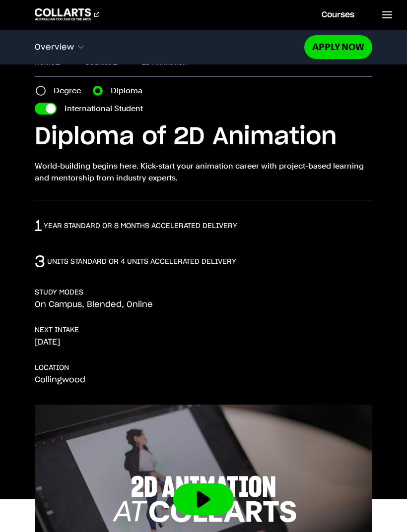 The image size is (407, 532). Describe the element at coordinates (203, 172) in the screenshot. I see `p: World-building begins here. Kick-start your animation career with project-based learning and ment...` at that location.